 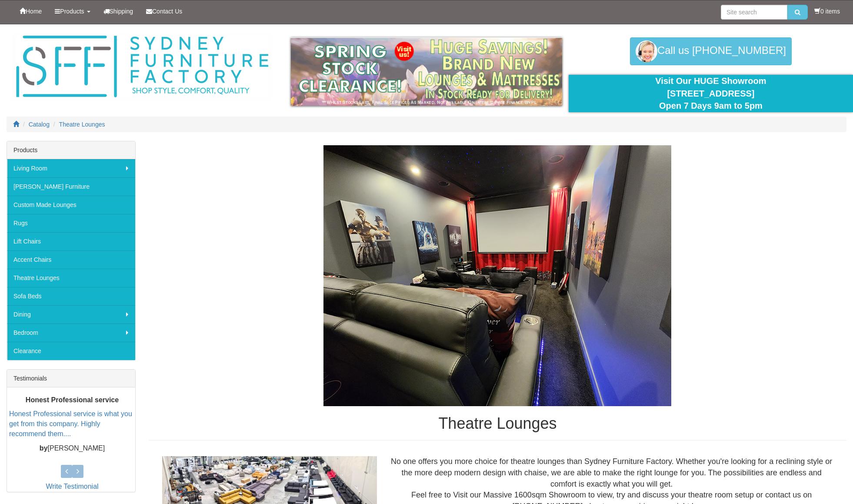 I want to click on span: Shipping, so click(x=121, y=11).